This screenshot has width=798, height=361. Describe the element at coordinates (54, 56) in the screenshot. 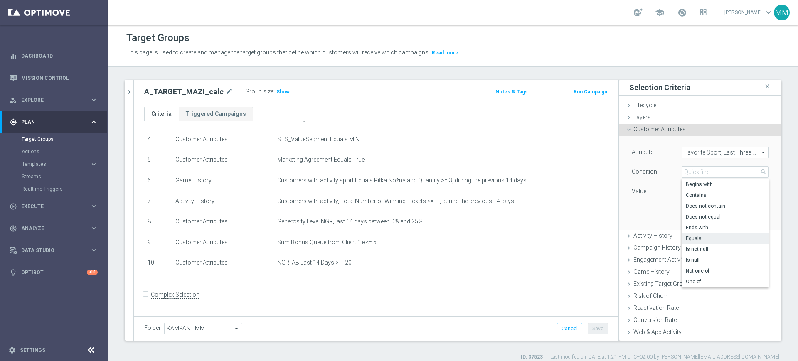

I see `div: Dashboard` at that location.